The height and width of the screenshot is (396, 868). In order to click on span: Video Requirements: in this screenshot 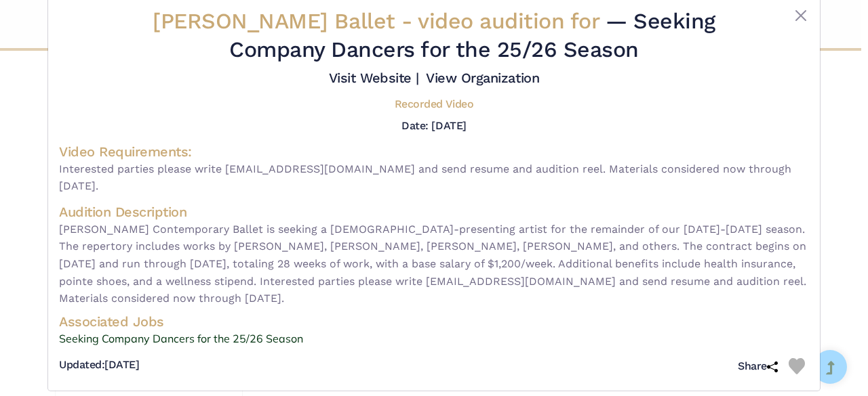, I will do `click(125, 152)`.